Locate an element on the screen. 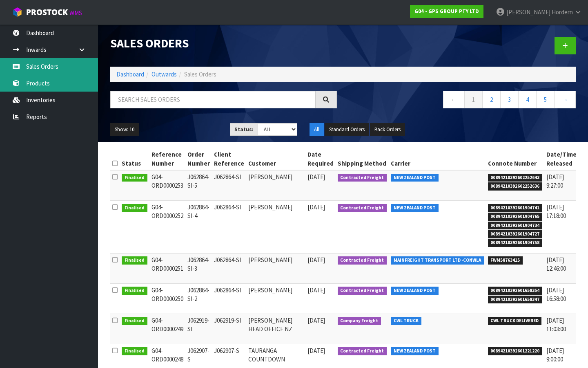 This screenshot has width=588, height=368. span: 00894210392601658354 is located at coordinates (515, 291).